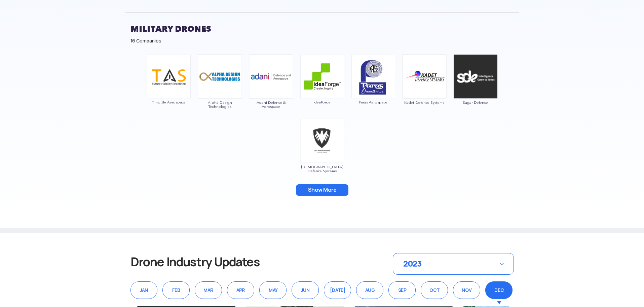 The image size is (644, 307). I want to click on div: MAR, so click(208, 290).